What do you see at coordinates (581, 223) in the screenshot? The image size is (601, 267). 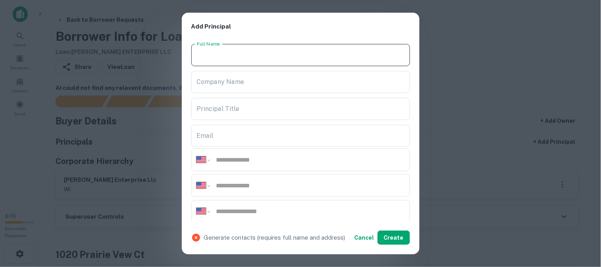 I see `div: Chat Widget` at bounding box center [581, 223].